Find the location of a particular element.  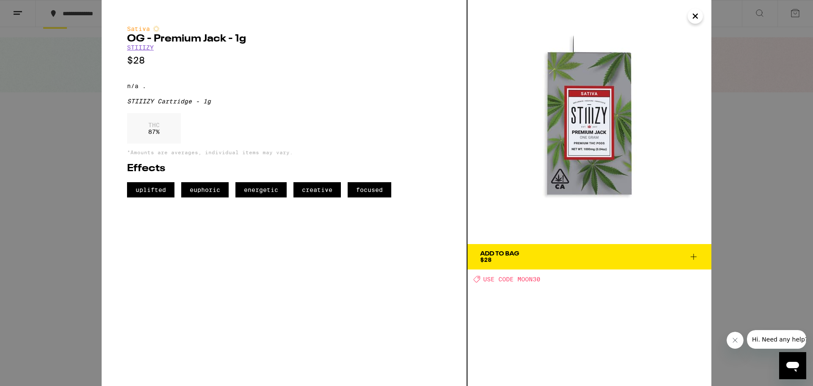

p: $28 is located at coordinates (284, 60).